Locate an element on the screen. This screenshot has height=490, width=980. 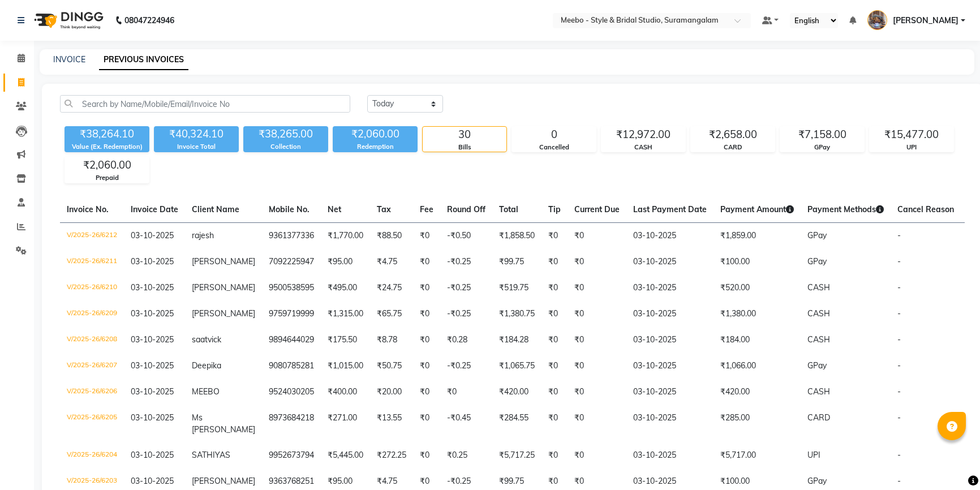
span: Invoice Date is located at coordinates (155, 209).